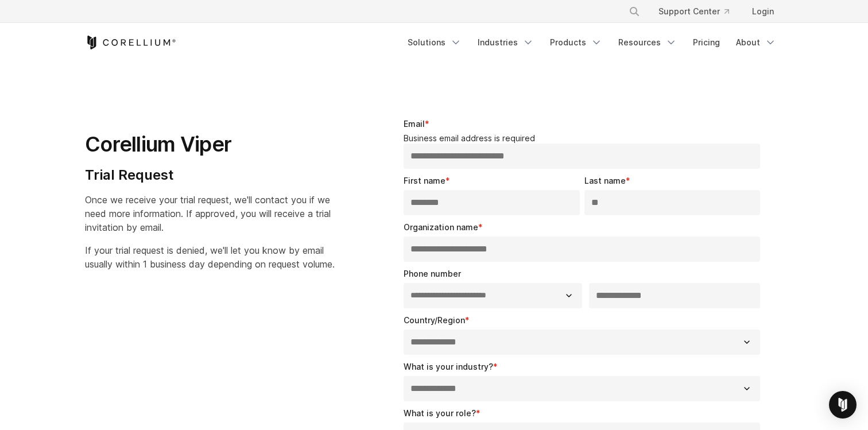  Describe the element at coordinates (763, 11) in the screenshot. I see `a: Login` at that location.